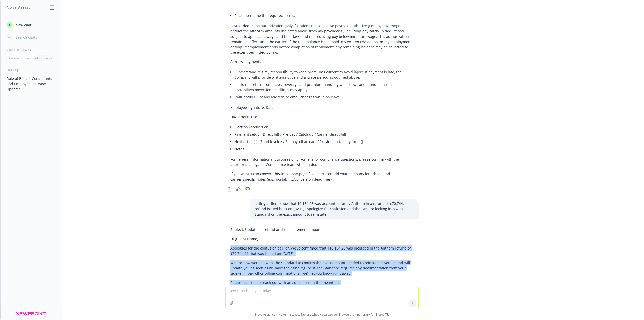 This screenshot has height=320, width=644. I want to click on button: Role of Benefit Consultants and Employee Increase Updates, so click(30, 84).